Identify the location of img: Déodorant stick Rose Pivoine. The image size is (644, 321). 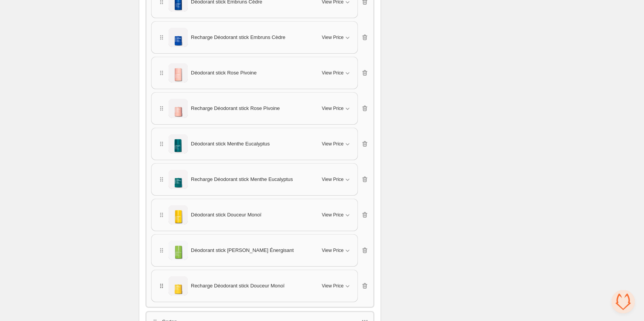
(178, 73).